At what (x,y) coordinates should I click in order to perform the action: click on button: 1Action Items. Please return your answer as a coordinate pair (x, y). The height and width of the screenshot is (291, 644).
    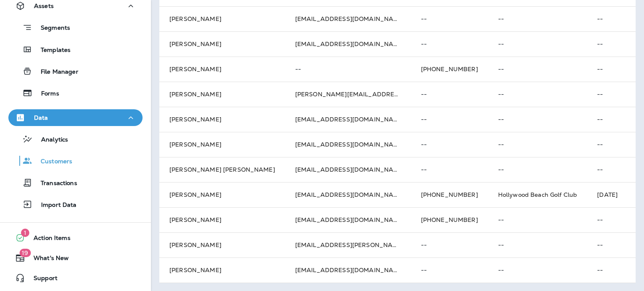
    Looking at the image, I should click on (76, 238).